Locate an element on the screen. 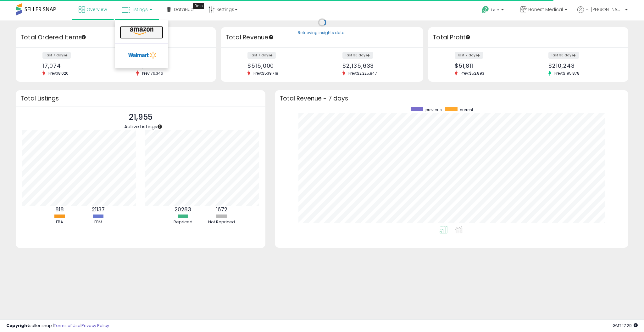 This screenshot has width=644, height=332. span: Overview is located at coordinates (96, 10).